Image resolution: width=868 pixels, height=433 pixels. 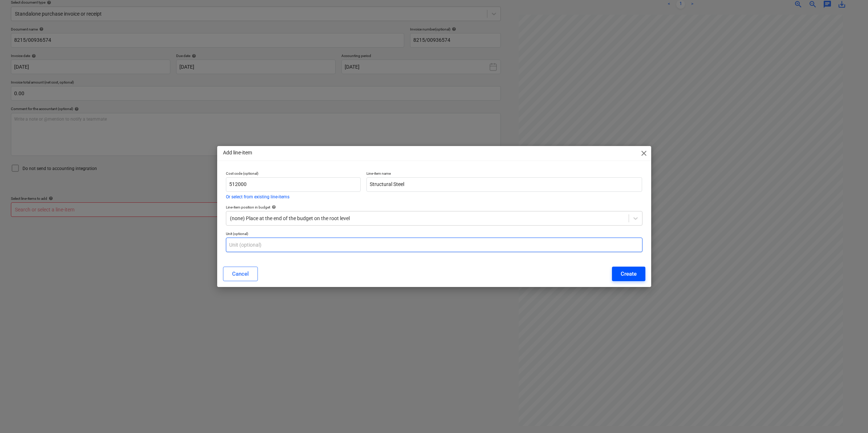 What do you see at coordinates (504, 174) in the screenshot?
I see `p: Line-item name` at bounding box center [504, 174].